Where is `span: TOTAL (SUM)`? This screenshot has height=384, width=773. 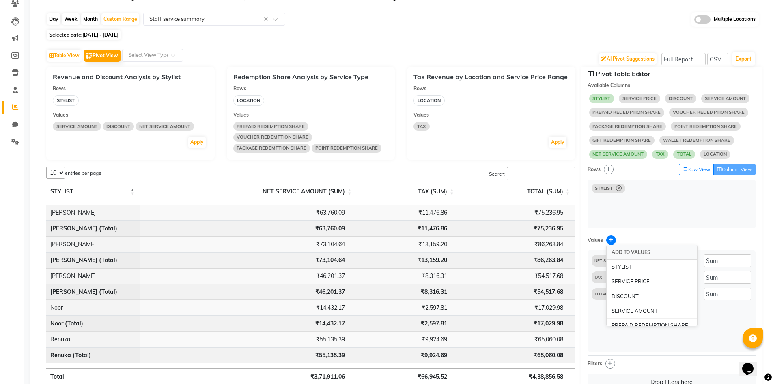
span: TOTAL (SUM) is located at coordinates (545, 191).